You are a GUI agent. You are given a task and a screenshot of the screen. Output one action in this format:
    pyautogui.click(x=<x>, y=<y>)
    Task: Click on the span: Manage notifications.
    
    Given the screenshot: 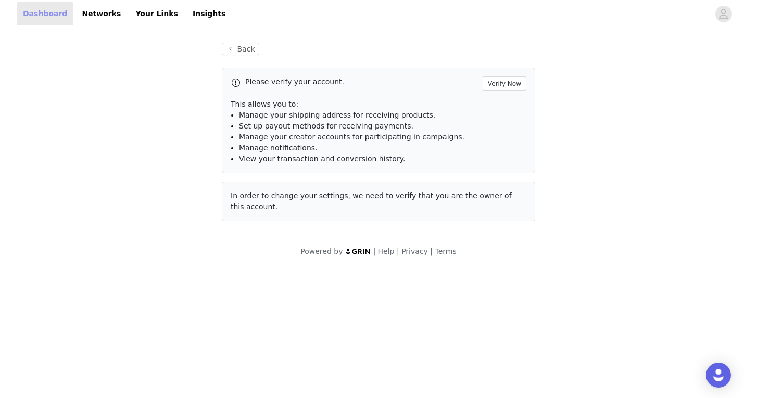 What is the action you would take?
    pyautogui.click(x=278, y=148)
    